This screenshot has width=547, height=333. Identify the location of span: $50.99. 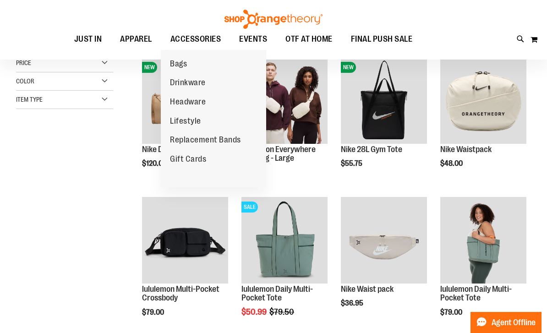
(255, 312).